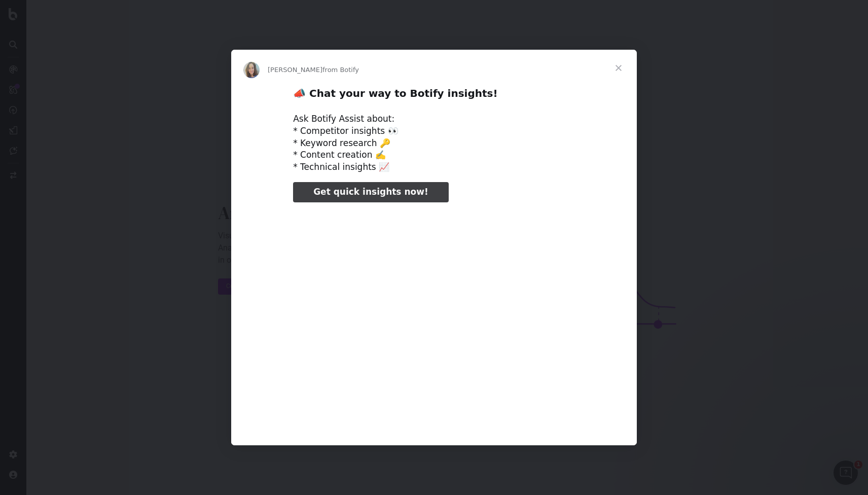 The width and height of the screenshot is (868, 495). Describe the element at coordinates (341, 70) in the screenshot. I see `span: from Botify` at that location.